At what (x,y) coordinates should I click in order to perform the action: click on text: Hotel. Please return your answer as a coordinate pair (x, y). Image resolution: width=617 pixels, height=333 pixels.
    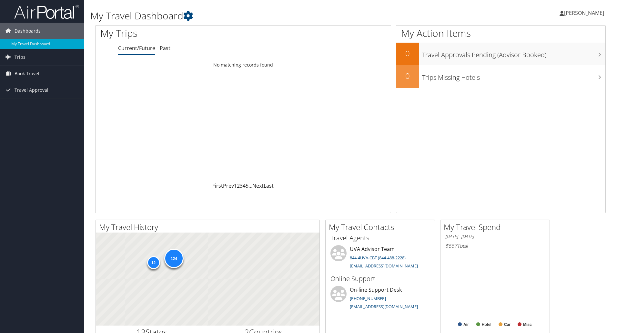
    Looking at the image, I should click on (487, 324).